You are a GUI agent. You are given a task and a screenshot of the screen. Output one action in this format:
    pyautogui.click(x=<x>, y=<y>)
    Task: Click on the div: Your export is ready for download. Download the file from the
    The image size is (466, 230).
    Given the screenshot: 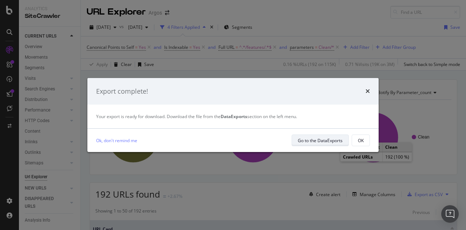 What is the action you would take?
    pyautogui.click(x=233, y=116)
    